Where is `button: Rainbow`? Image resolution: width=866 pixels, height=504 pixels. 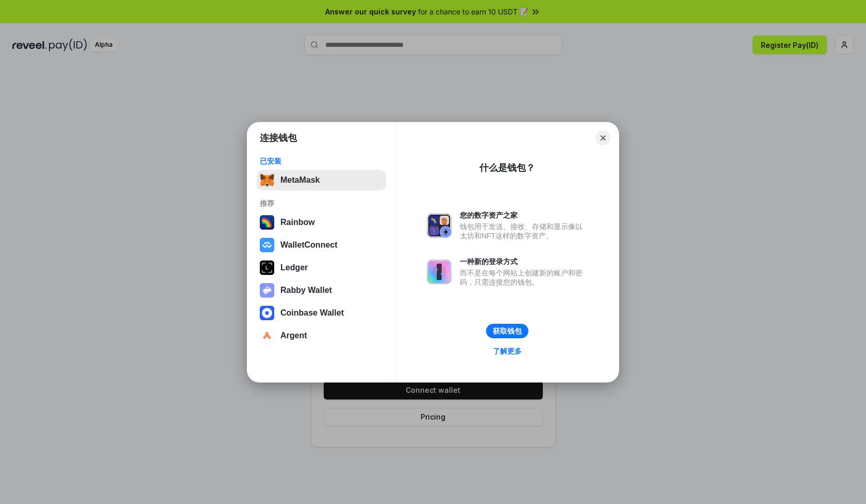
button: Rainbow is located at coordinates (321, 222).